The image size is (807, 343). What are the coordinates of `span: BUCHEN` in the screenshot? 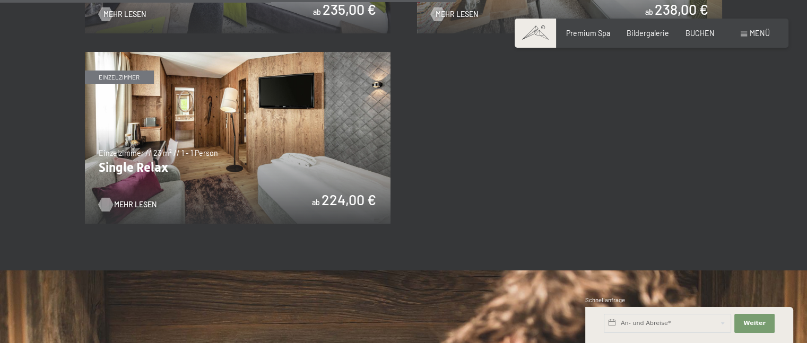 It's located at (700, 33).